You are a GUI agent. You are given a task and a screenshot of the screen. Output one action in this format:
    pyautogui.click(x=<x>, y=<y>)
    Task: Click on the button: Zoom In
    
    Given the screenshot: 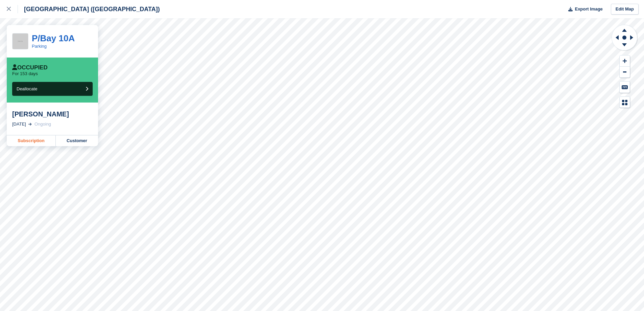 What is the action you would take?
    pyautogui.click(x=625, y=61)
    